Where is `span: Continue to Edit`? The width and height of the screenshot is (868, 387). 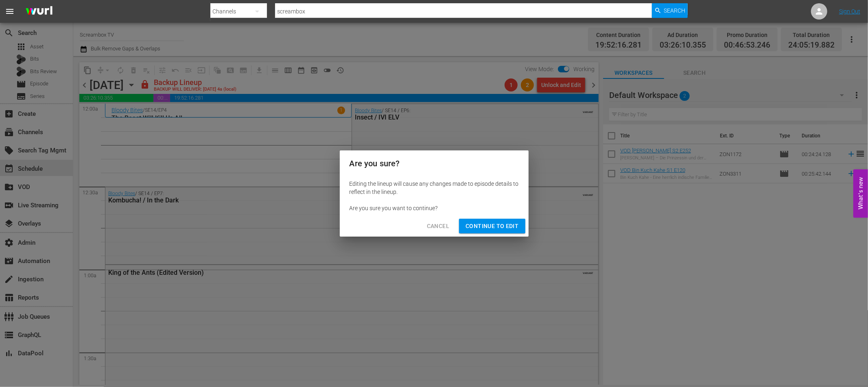
span: Continue to Edit is located at coordinates (493, 226).